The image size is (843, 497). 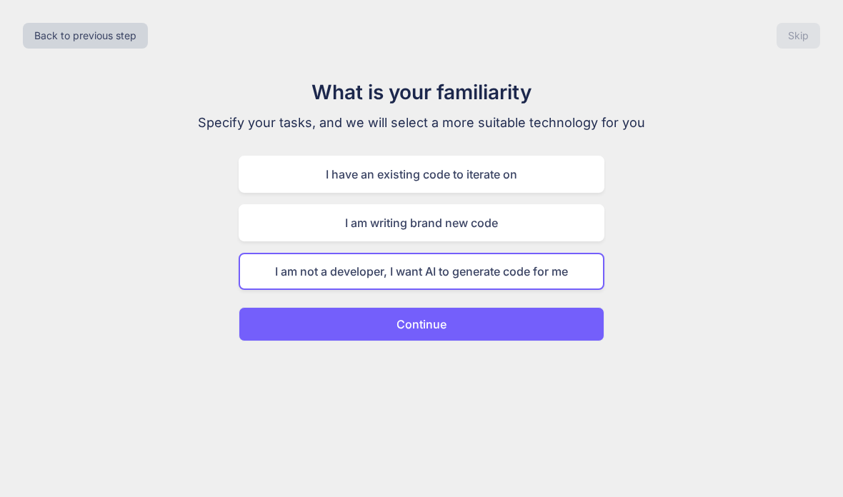 What do you see at coordinates (798, 36) in the screenshot?
I see `button: Skip` at bounding box center [798, 36].